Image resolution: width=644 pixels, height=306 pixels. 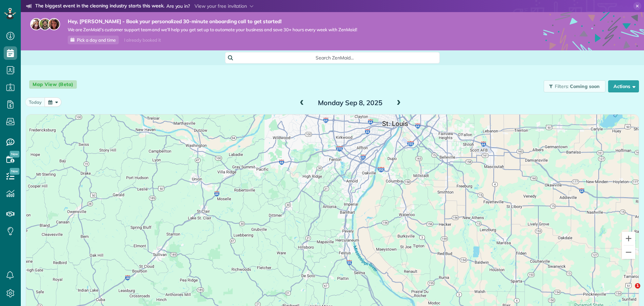 I want to click on button: Actions, so click(x=624, y=86).